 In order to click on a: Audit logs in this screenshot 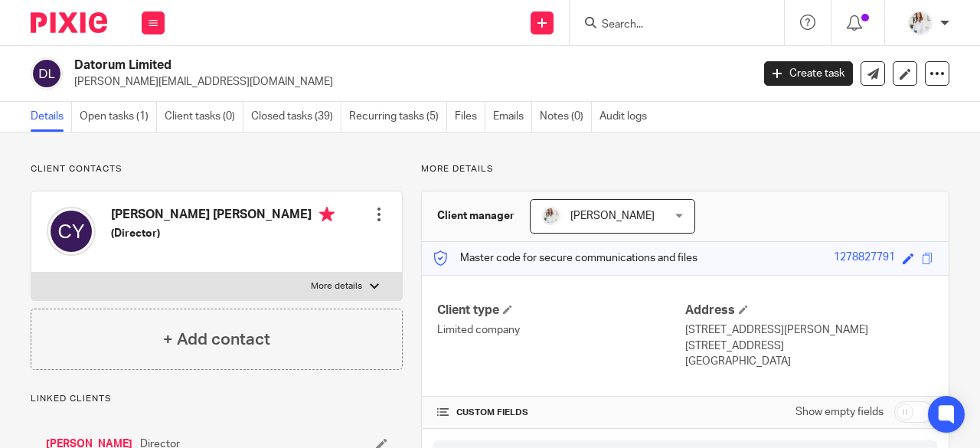, I will do `click(627, 116)`.